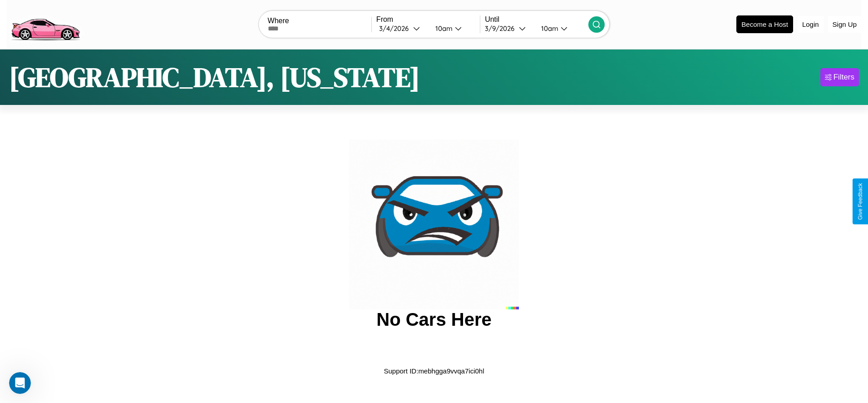 This screenshot has width=868, height=403. I want to click on button: Become a Host, so click(765, 24).